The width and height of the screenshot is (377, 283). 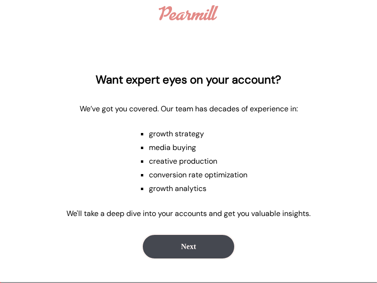 What do you see at coordinates (198, 188) in the screenshot?
I see `li: growth analytics` at bounding box center [198, 188].